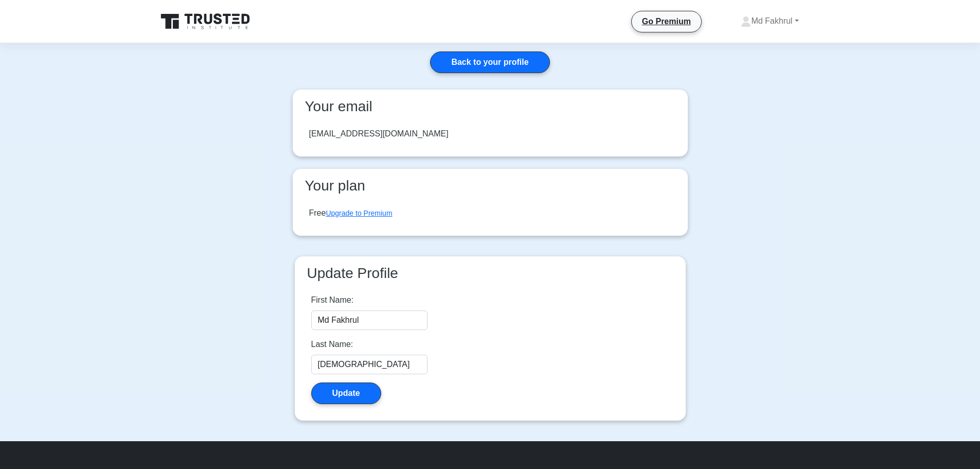 This screenshot has height=469, width=980. What do you see at coordinates (332, 300) in the screenshot?
I see `label: First Name:` at bounding box center [332, 300].